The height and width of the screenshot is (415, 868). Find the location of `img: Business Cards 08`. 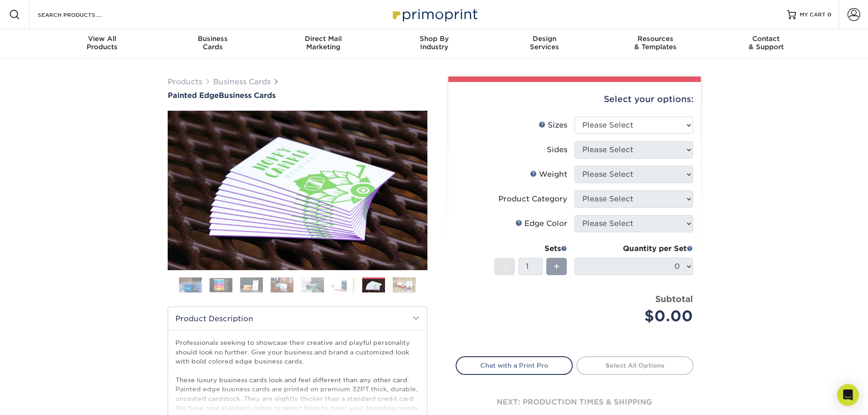

img: Business Cards 08 is located at coordinates (405, 285).